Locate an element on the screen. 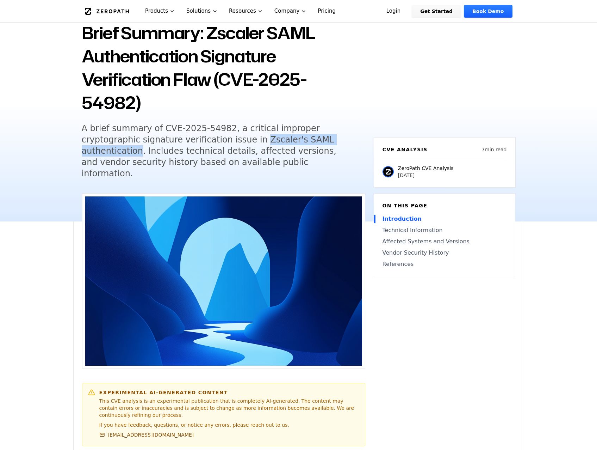 The image size is (597, 450). h5: A brief summary of CVE-2025-54982, a critical improper cryptographic signature verification issue... is located at coordinates (217, 151).